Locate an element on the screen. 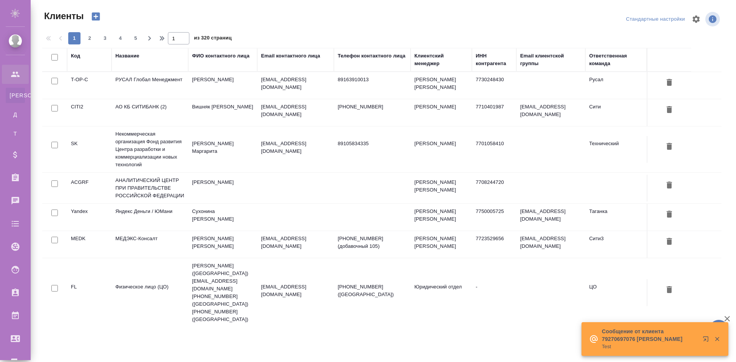 The height and width of the screenshot is (362, 736). td: Сити is located at coordinates (616, 113).